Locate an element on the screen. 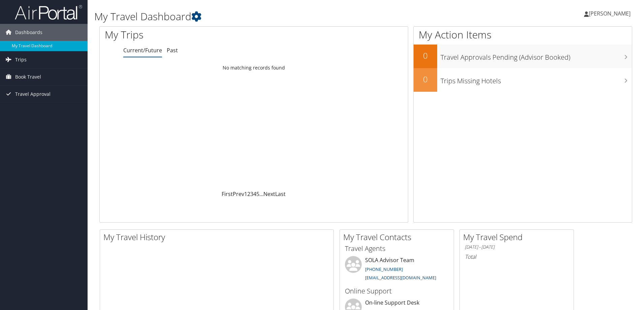 This screenshot has height=310, width=644. h3: Travel Approvals Pending (Advisor Booked) is located at coordinates (536, 56).